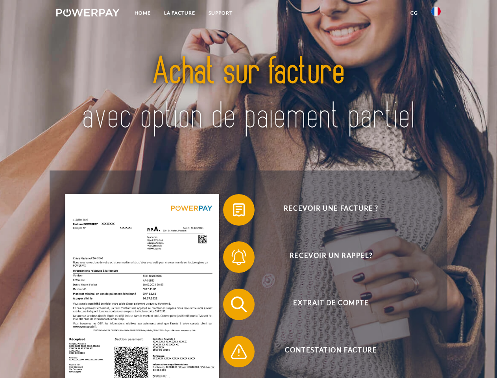 This screenshot has width=497, height=378. Describe the element at coordinates (331, 257) in the screenshot. I see `span: Recevoir un rappel?` at that location.